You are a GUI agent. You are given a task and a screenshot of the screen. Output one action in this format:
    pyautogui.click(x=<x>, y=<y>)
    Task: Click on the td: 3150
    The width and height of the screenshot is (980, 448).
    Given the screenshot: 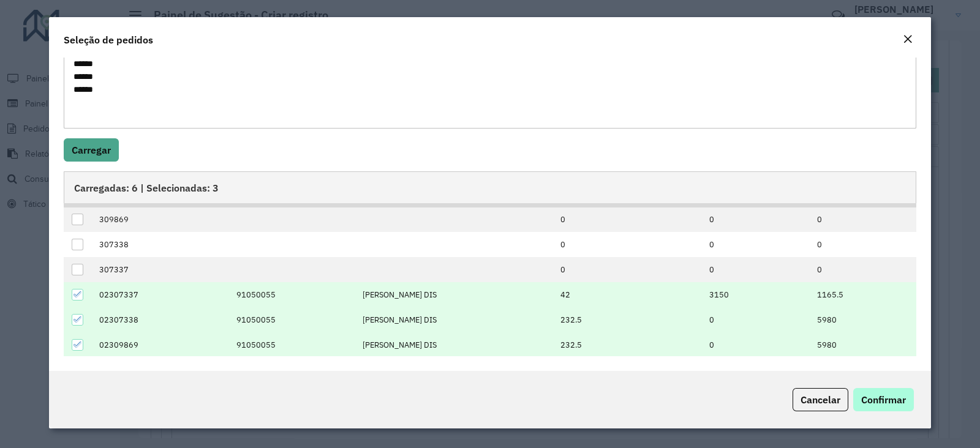 What is the action you would take?
    pyautogui.click(x=756, y=295)
    